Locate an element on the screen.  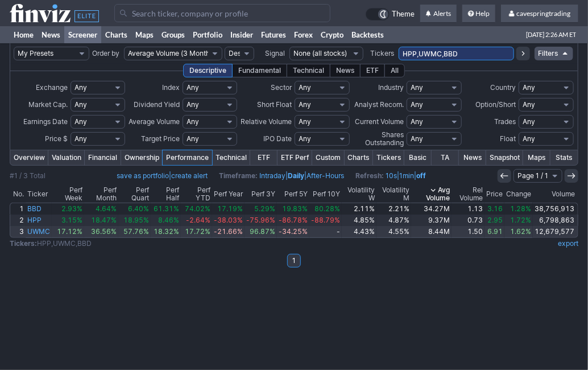
a: 34.27M is located at coordinates (431, 209).